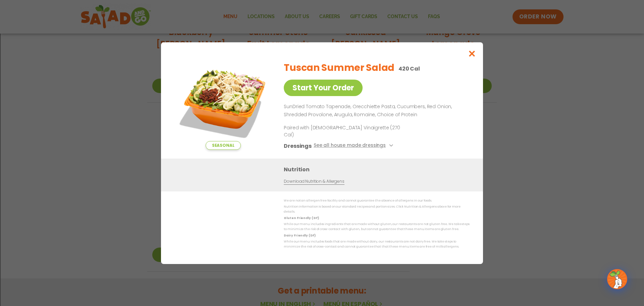 The height and width of the screenshot is (306, 644). Describe the element at coordinates (322, 12) in the screenshot. I see `div: Sort New > Old` at that location.